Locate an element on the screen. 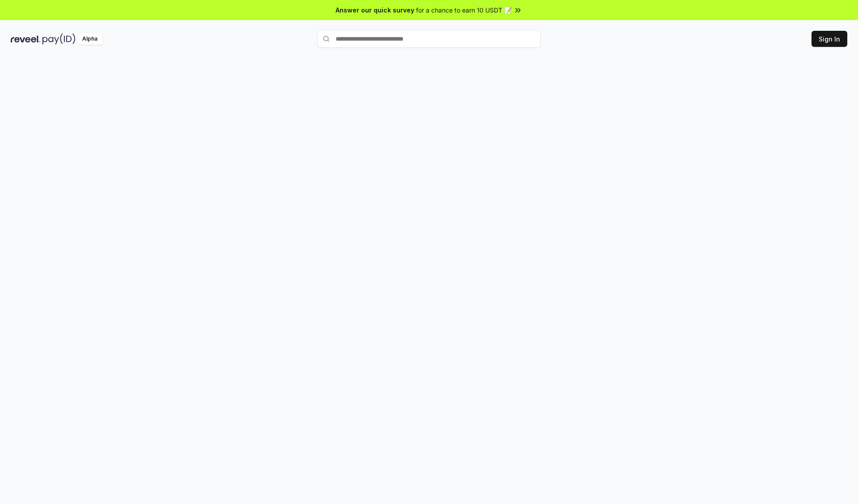  div: Alpha is located at coordinates (90, 39).